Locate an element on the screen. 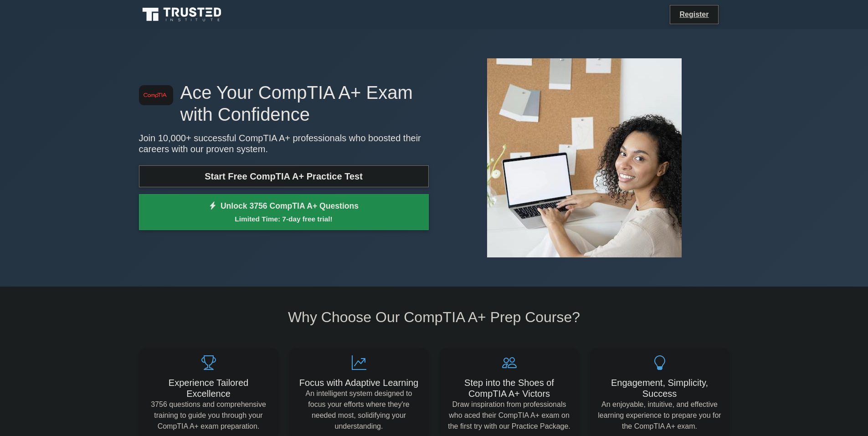 This screenshot has height=436, width=868. h5: Engagement, Simplicity, Success is located at coordinates (660, 388).